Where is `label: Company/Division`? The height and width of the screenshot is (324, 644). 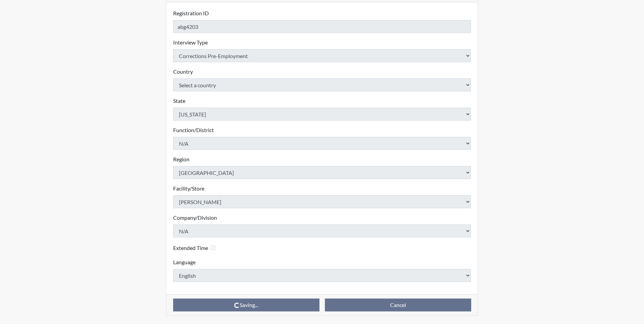
label: Company/Division is located at coordinates (195, 218).